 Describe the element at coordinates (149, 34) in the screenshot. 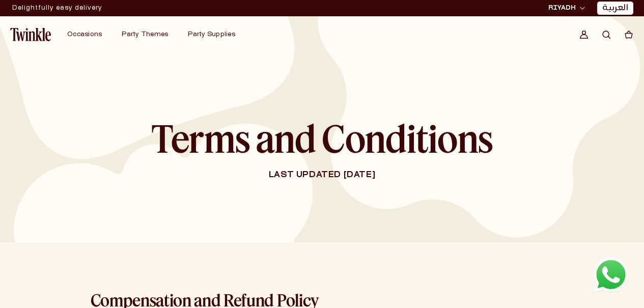

I see `summary: Party Themes` at that location.